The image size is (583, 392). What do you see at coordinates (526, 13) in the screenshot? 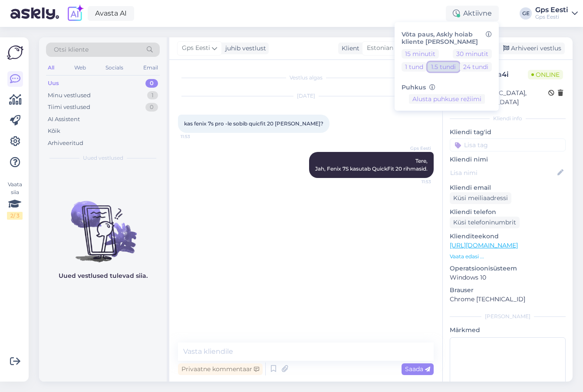
I see `div: GE` at bounding box center [526, 13].